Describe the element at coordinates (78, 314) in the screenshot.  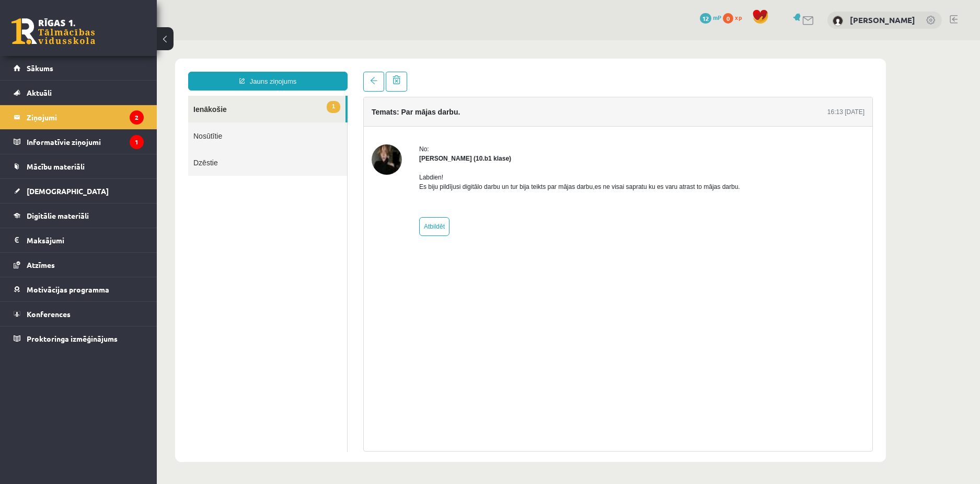
I see `a: Konferences` at that location.